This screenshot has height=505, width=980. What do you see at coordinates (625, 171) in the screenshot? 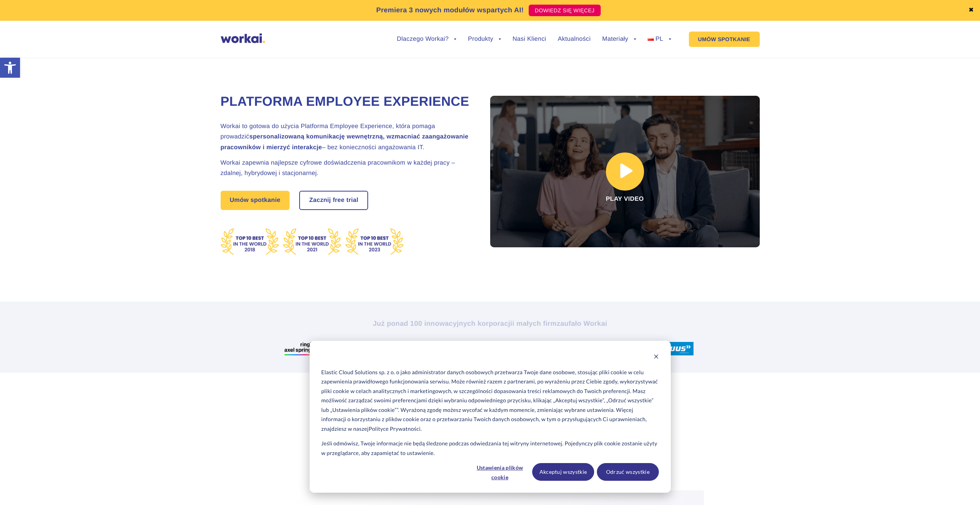
I see `div: Play video` at bounding box center [625, 171].